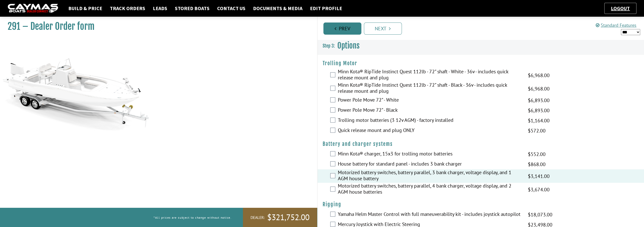  Describe the element at coordinates (537, 131) in the screenshot. I see `span: $572.00` at that location.